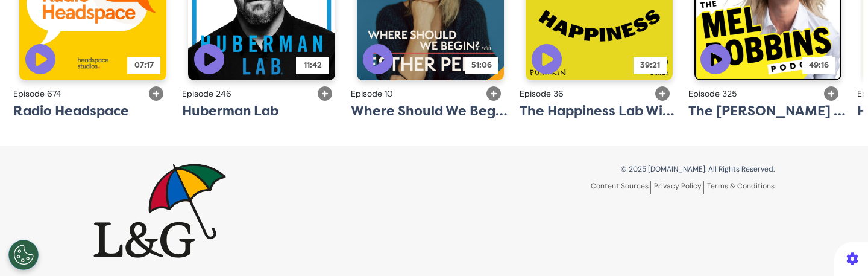 This screenshot has height=276, width=868. Describe the element at coordinates (542, 93) in the screenshot. I see `div: Episode 36` at that location.